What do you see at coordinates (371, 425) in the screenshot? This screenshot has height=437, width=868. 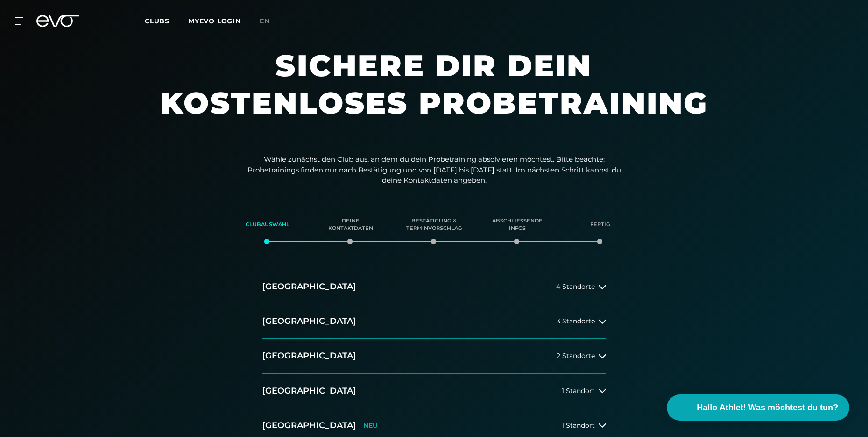 I see `p: NEU` at bounding box center [371, 425].